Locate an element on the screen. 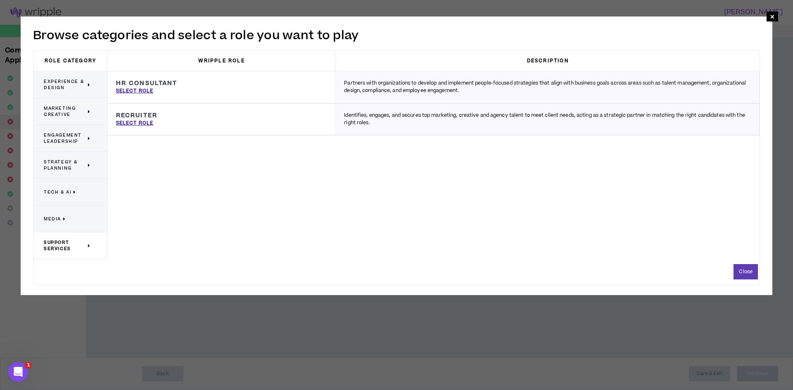 The height and width of the screenshot is (390, 793). span: Marketing Creative is located at coordinates (65, 112).